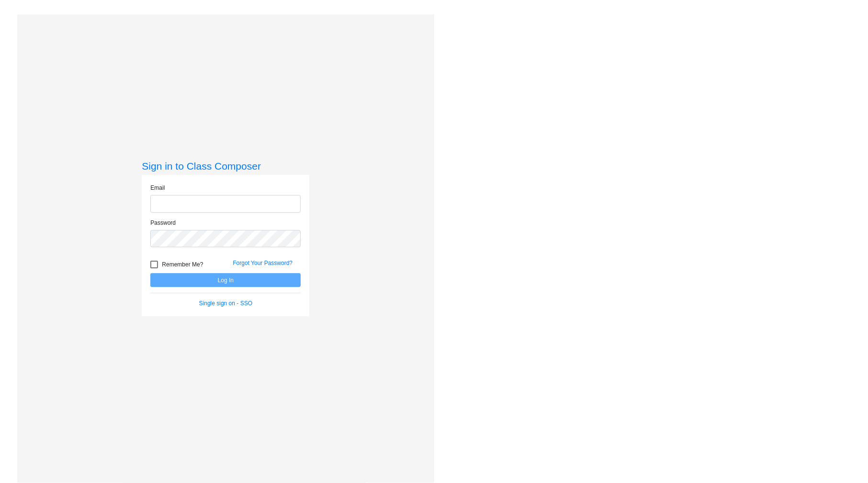 This screenshot has height=483, width=868. What do you see at coordinates (226, 165) in the screenshot?
I see `h3: Sign in to Class Composer` at bounding box center [226, 165].